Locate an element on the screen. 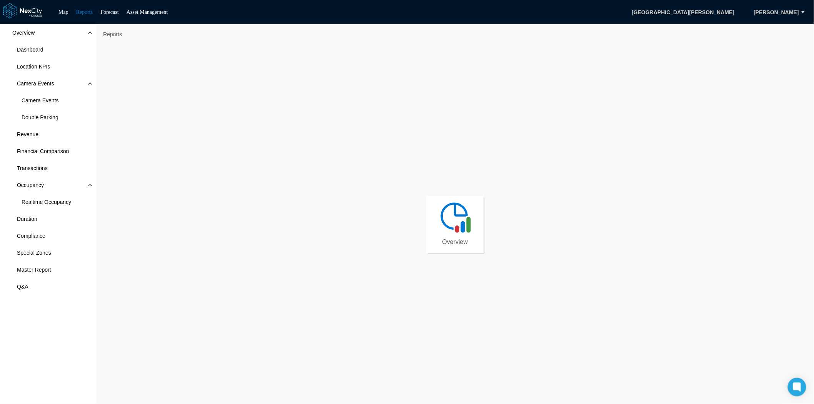  span: Duration is located at coordinates (27, 219).